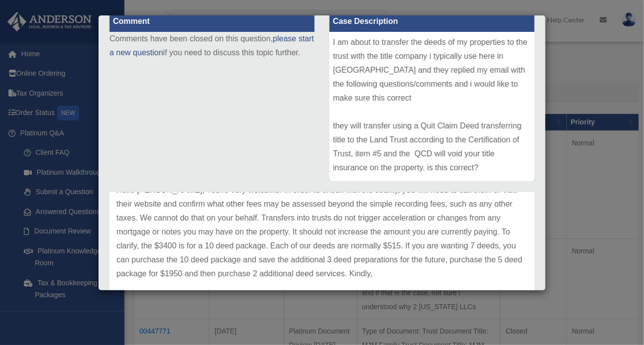 The height and width of the screenshot is (345, 644). What do you see at coordinates (212, 46) in the screenshot?
I see `p: Comments have been closed on this question, if you need to discuss this topic further.` at bounding box center [212, 46].